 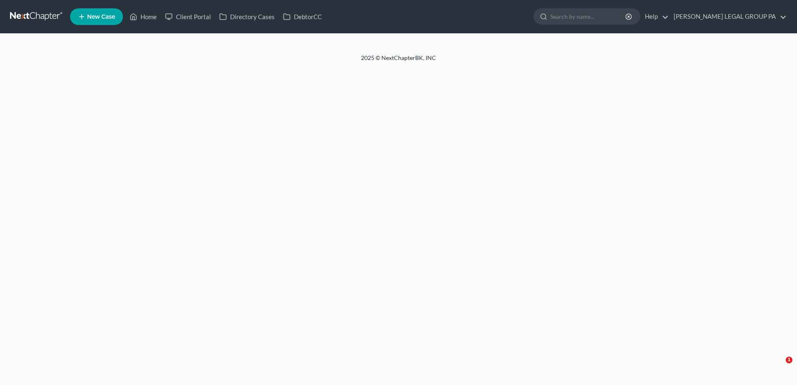 What do you see at coordinates (302, 17) in the screenshot?
I see `a: DebtorCC` at bounding box center [302, 17].